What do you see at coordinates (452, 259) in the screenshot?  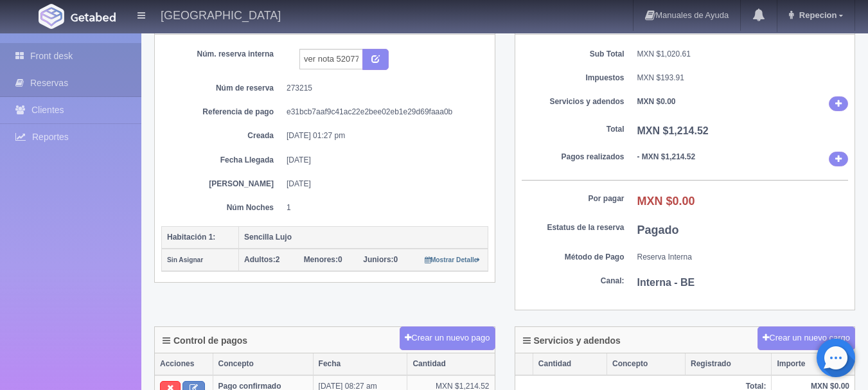 I see `a: Mostrar Detalle` at bounding box center [452, 259].